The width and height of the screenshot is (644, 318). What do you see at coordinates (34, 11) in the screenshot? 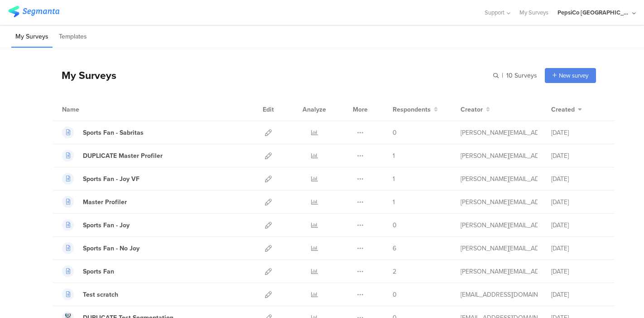
I see `img: segmanta logo` at bounding box center [34, 11].